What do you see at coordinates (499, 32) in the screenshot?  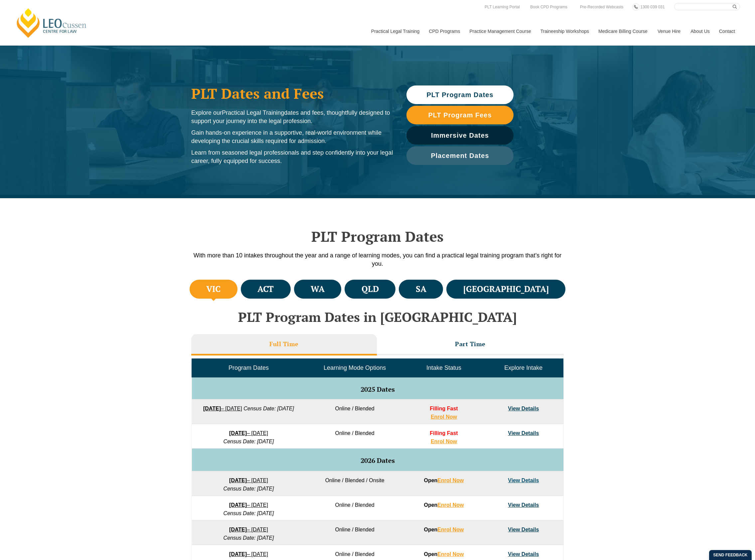 I see `a: Practice Management Course` at bounding box center [499, 32].